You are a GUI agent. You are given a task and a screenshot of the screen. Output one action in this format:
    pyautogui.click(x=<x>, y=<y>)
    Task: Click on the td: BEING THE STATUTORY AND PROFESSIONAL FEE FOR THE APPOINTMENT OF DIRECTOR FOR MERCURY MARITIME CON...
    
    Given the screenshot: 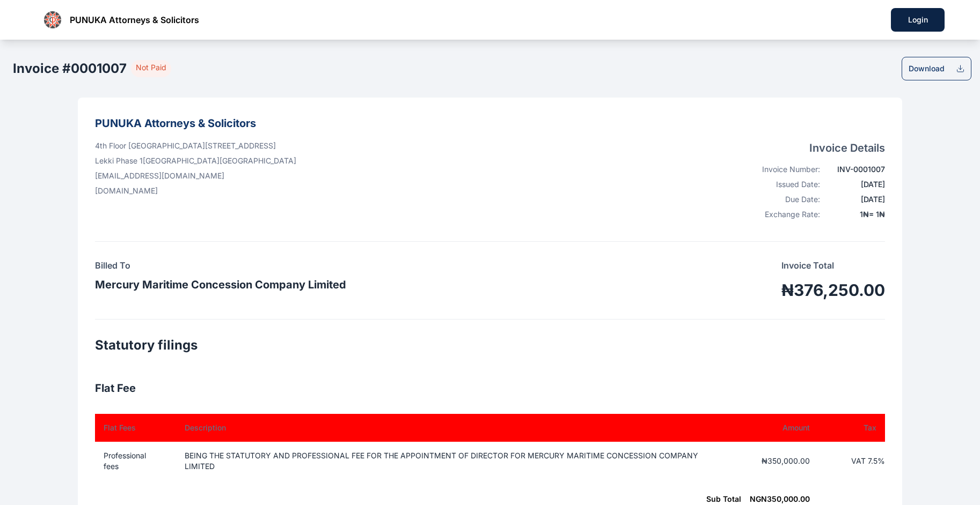 What is the action you would take?
    pyautogui.click(x=456, y=461)
    